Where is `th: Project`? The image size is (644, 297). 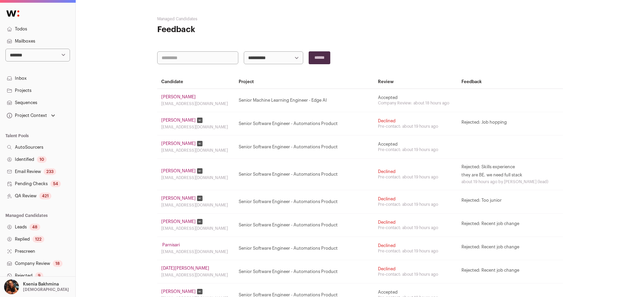
th: Project is located at coordinates (304, 82).